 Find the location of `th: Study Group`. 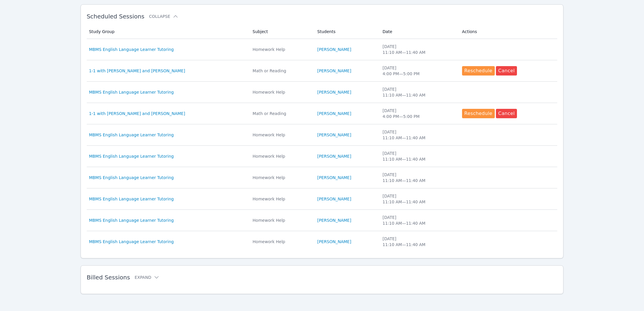

th: Study Group is located at coordinates (168, 32).